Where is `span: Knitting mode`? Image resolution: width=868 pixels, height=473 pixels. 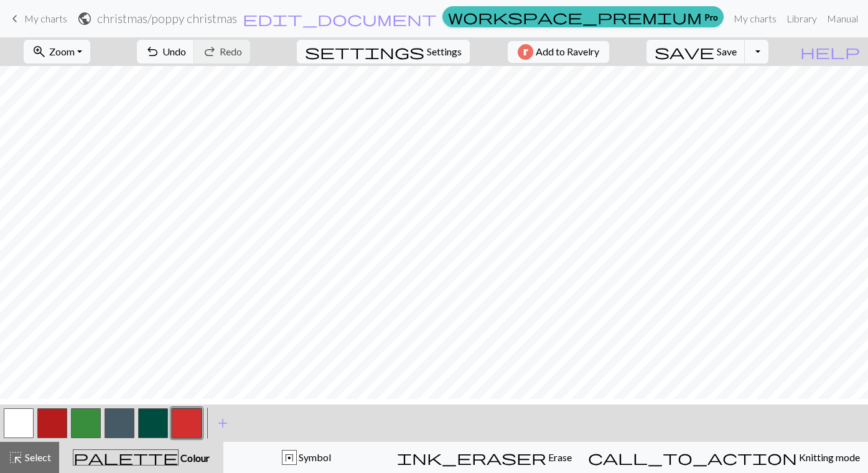
span: Knitting mode is located at coordinates (828, 457).